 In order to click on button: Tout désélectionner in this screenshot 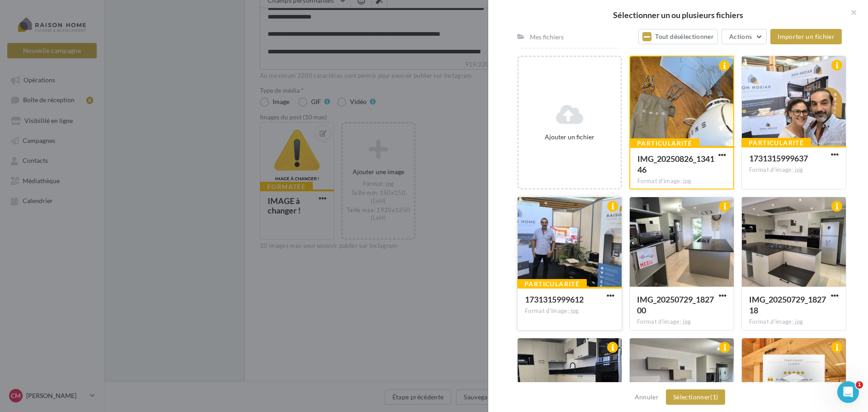, I will do `click(678, 37)`.